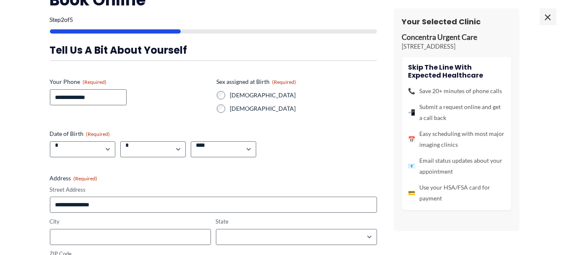 The height and width of the screenshot is (255, 569). Describe the element at coordinates (456, 166) in the screenshot. I see `li: Email status updates about your appointment` at that location.